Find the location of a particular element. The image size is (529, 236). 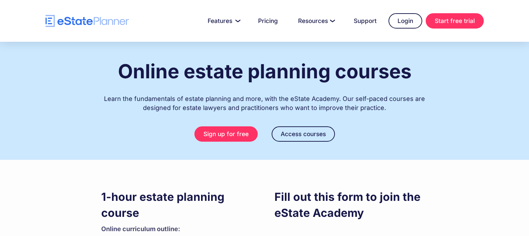

a: Resources is located at coordinates (316, 21).